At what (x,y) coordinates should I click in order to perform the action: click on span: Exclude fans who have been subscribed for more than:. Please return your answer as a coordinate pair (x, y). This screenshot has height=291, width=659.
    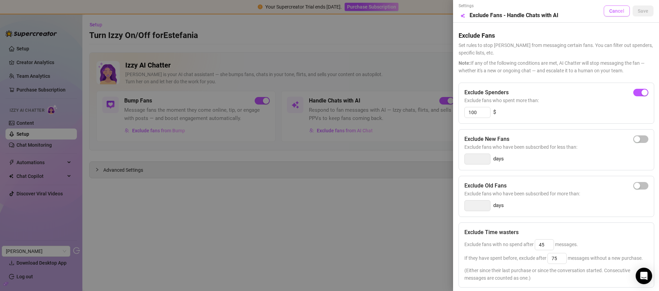
    Looking at the image, I should click on (556, 194).